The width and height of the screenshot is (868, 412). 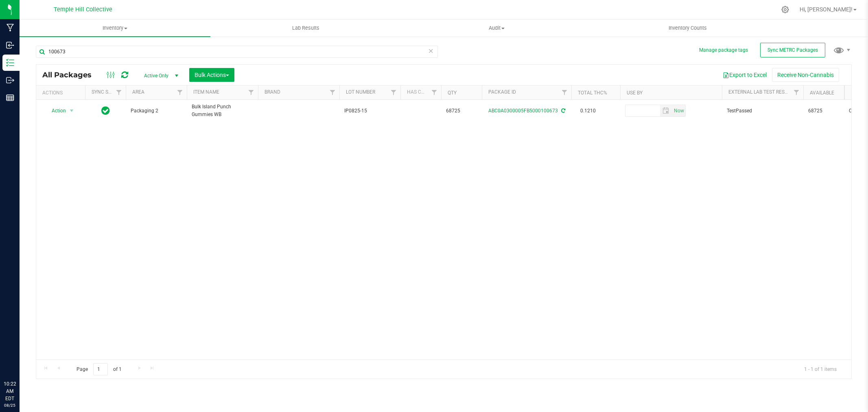 I want to click on button: Receive Non-Cannabis, so click(x=806, y=75).